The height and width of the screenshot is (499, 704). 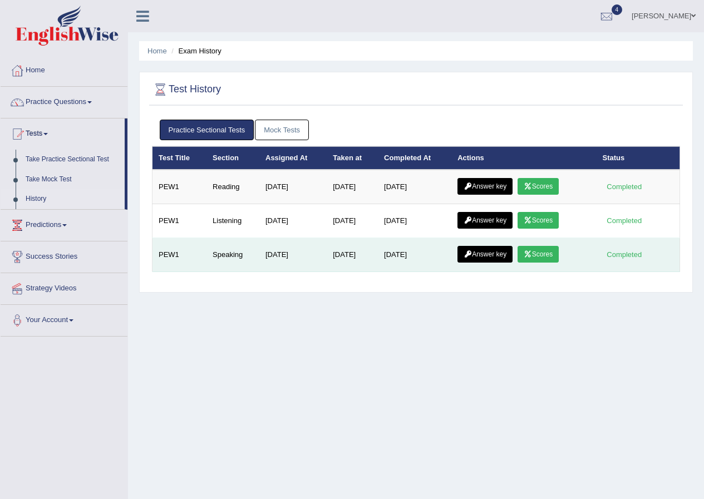 What do you see at coordinates (233, 158) in the screenshot?
I see `th: Section` at bounding box center [233, 158].